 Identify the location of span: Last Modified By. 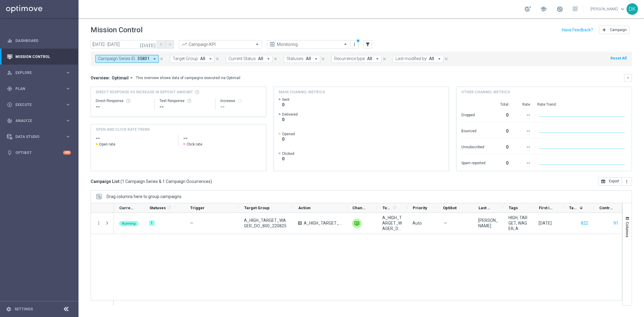
(486, 208).